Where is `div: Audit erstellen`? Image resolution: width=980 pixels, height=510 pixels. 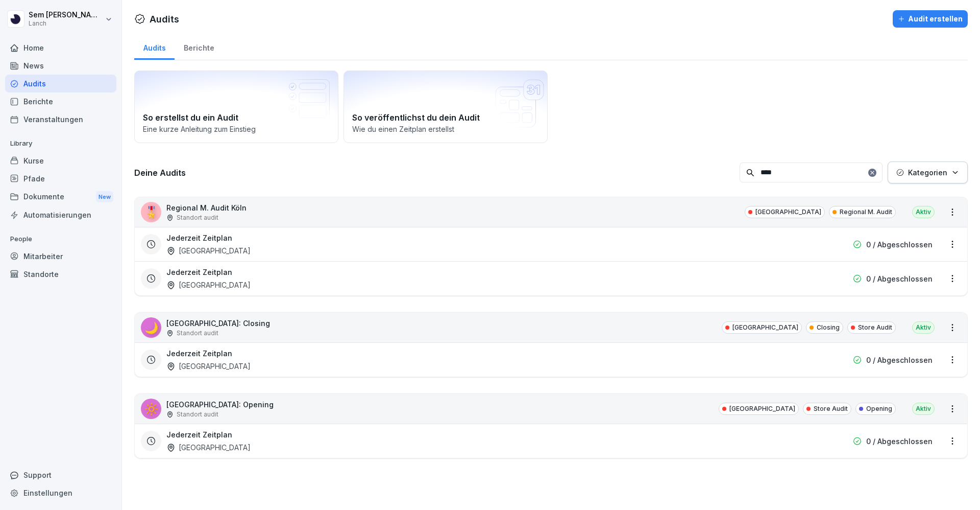 div: Audit erstellen is located at coordinates (930, 19).